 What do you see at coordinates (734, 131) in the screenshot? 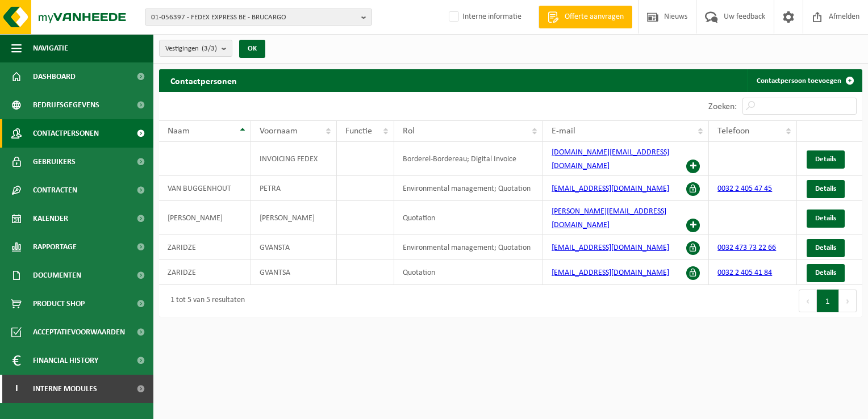
I see `span: Telefoon` at bounding box center [734, 131].